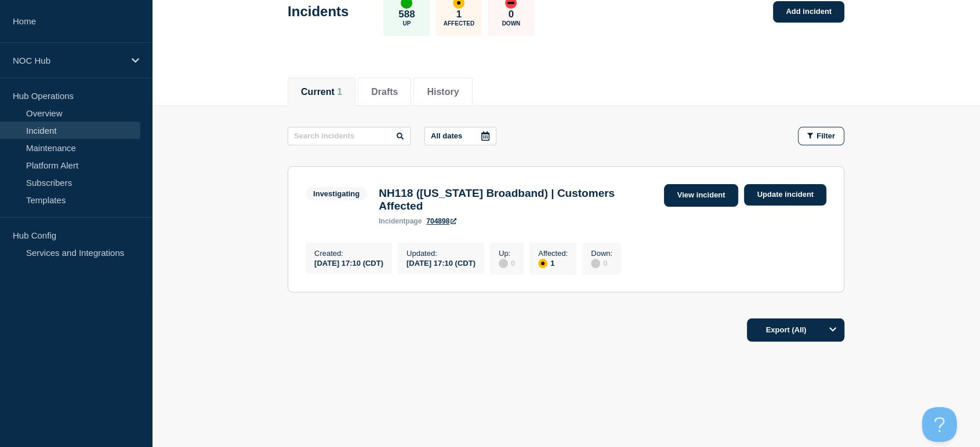  Describe the element at coordinates (400, 221) in the screenshot. I see `p: page` at that location.